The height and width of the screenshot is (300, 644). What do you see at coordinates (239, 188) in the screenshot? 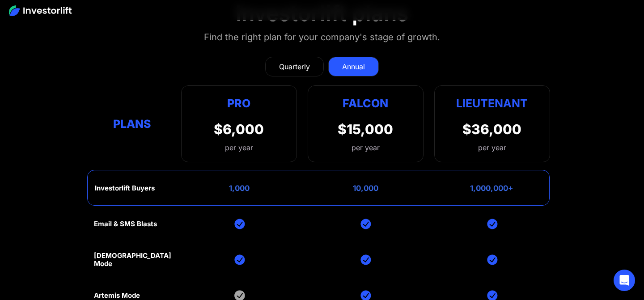
I see `div: 1,000` at bounding box center [239, 188].